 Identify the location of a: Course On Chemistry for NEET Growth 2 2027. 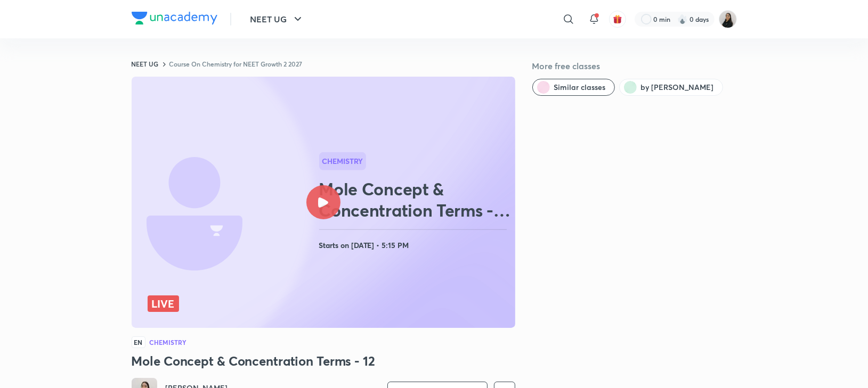
(236, 64).